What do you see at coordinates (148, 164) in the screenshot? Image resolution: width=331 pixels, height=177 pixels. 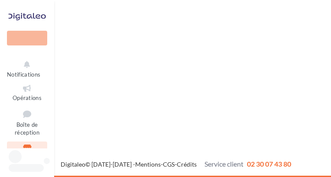 I see `a: Mentions` at bounding box center [148, 164].